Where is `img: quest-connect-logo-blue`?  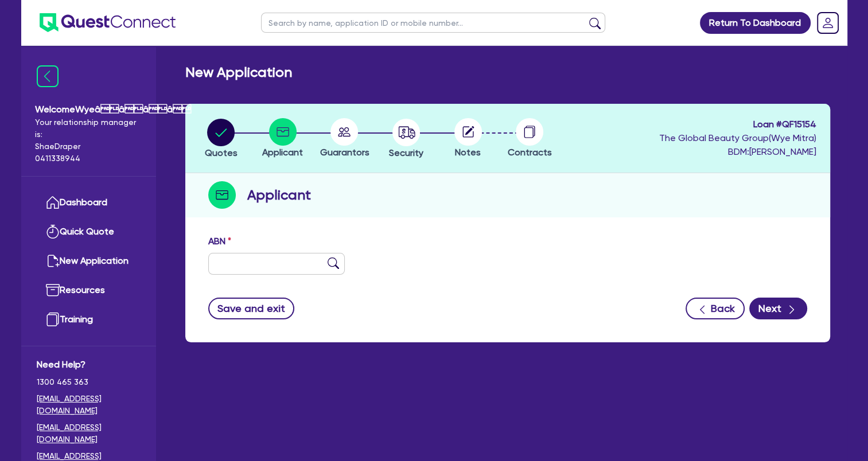 img: quest-connect-logo-blue is located at coordinates (107, 22).